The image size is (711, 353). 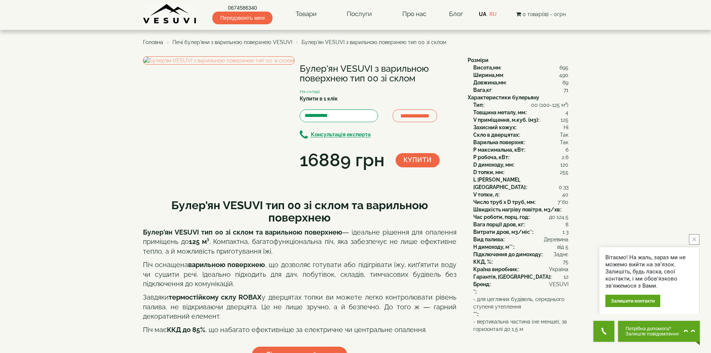 What do you see at coordinates (170, 14) in the screenshot?
I see `img: content` at bounding box center [170, 14].